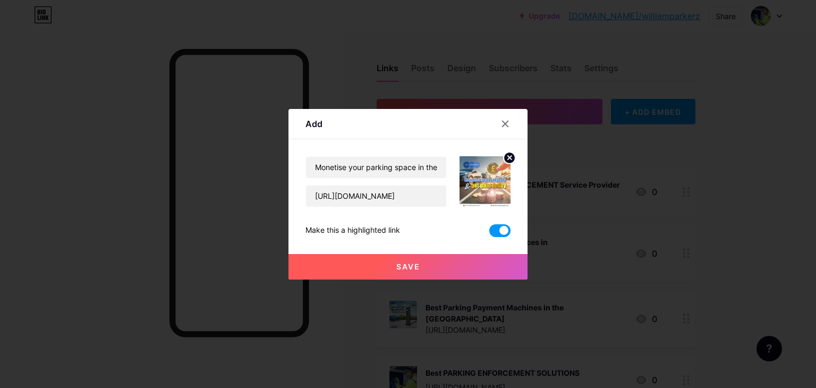 The image size is (816, 388). What do you see at coordinates (314, 124) in the screenshot?
I see `div: Add` at bounding box center [314, 124].